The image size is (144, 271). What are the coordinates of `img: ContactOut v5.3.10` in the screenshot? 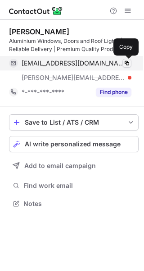 It's located at (36, 11).